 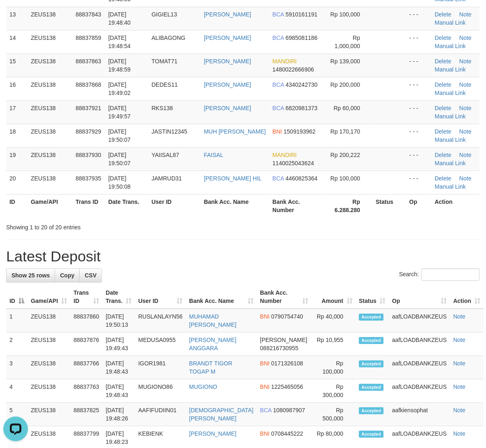 What do you see at coordinates (345, 131) in the screenshot?
I see `span: Rp 170,170` at bounding box center [345, 131].